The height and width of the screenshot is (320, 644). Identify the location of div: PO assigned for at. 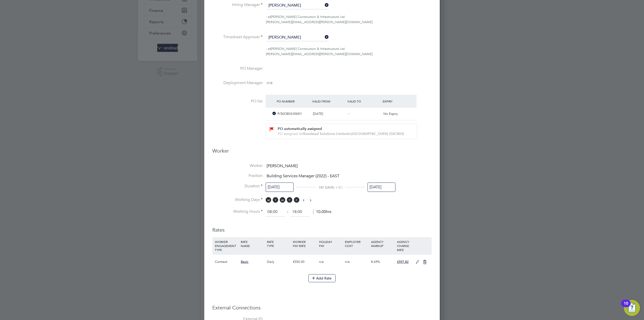
(344, 134).